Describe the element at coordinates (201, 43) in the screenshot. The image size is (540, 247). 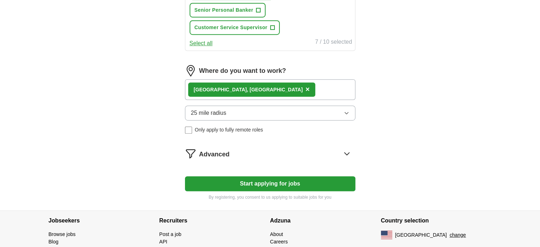
I see `button: Select all` at that location.